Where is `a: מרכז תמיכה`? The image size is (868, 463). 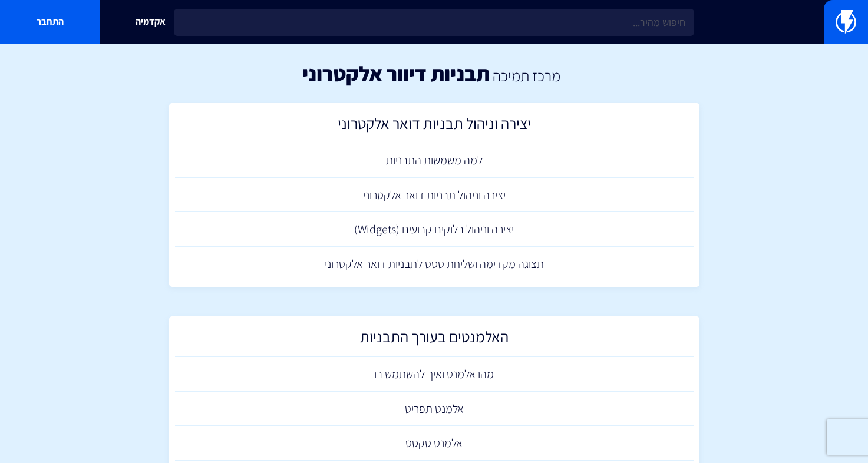
a: מרכז תמיכה is located at coordinates (526, 76).